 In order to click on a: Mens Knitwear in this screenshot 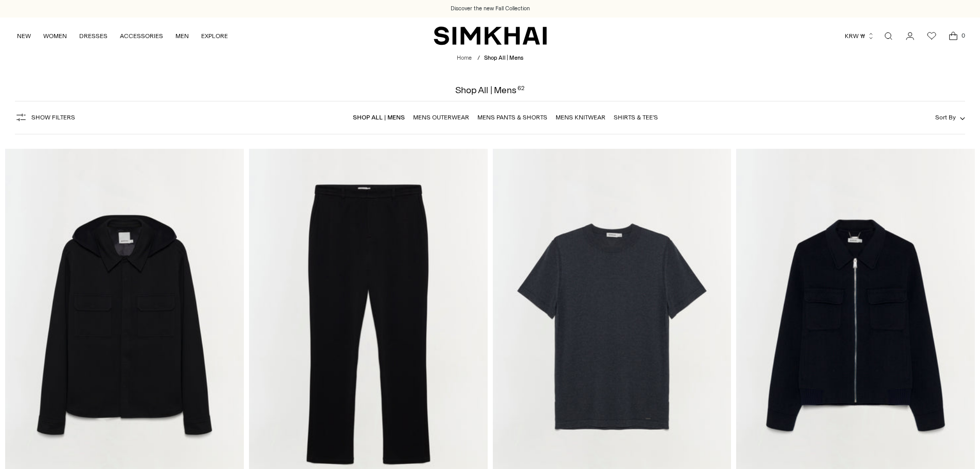, I will do `click(581, 118)`.